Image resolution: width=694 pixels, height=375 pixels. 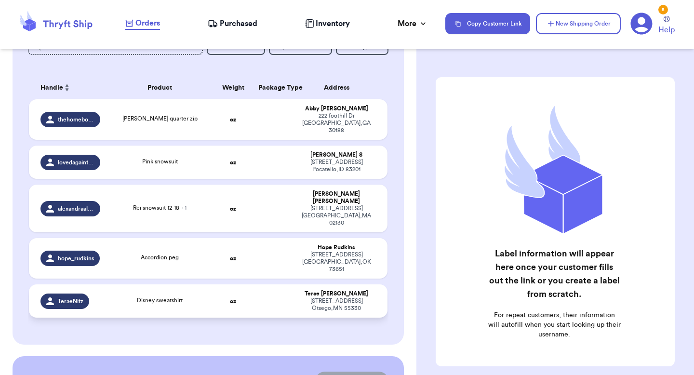 What do you see at coordinates (340, 88) in the screenshot?
I see `th: Address` at bounding box center [340, 88].